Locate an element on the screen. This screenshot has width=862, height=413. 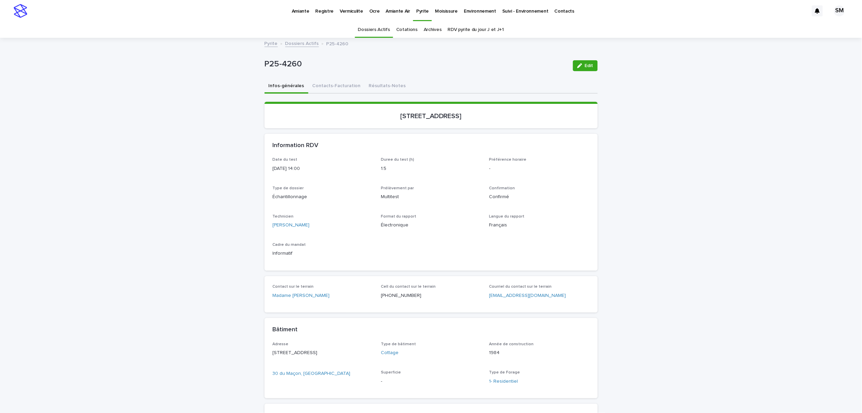
p: Échantillonnage is located at coordinates (323, 197).